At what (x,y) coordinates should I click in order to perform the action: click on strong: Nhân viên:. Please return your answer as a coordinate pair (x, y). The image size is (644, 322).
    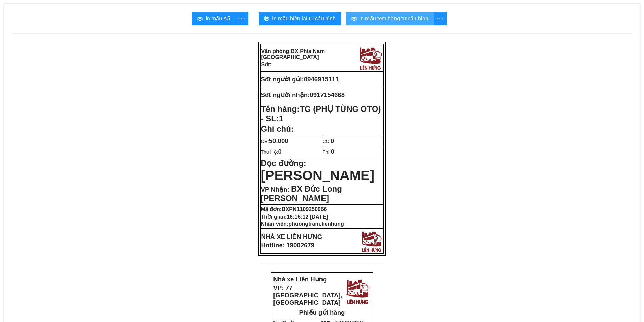
    Looking at the image, I should click on (302, 224).